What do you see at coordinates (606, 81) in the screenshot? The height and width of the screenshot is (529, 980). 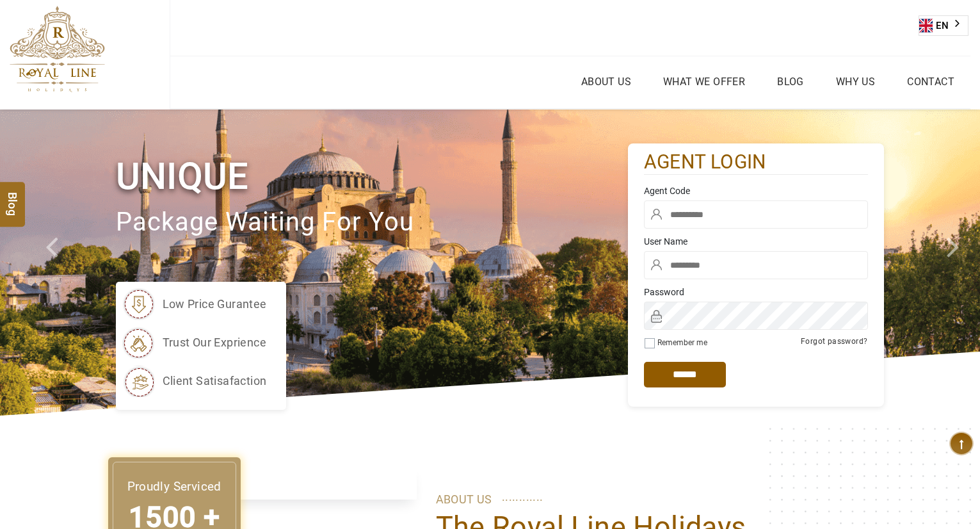 I see `a: About Us` at bounding box center [606, 81].